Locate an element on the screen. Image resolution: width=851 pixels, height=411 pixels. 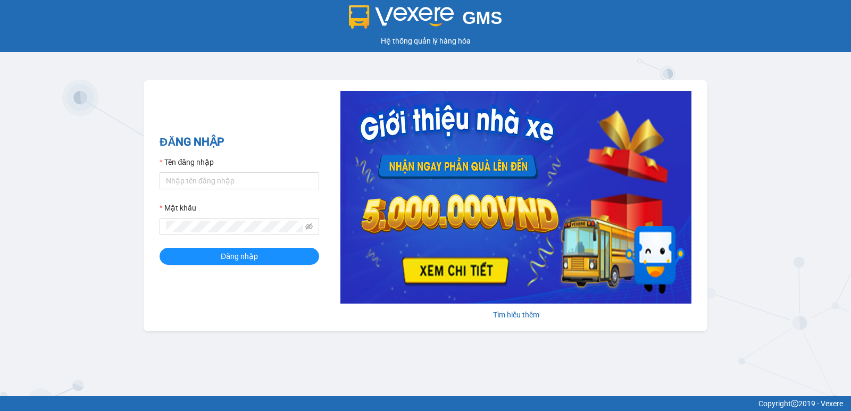
label: Tên đăng nhập is located at coordinates (187, 162).